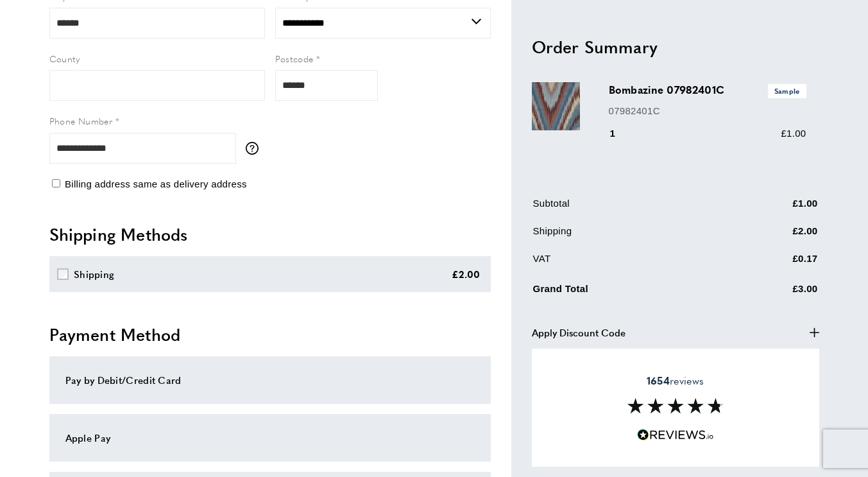 The height and width of the screenshot is (477, 868). What do you see at coordinates (787, 91) in the screenshot?
I see `span: Sample` at bounding box center [787, 91].